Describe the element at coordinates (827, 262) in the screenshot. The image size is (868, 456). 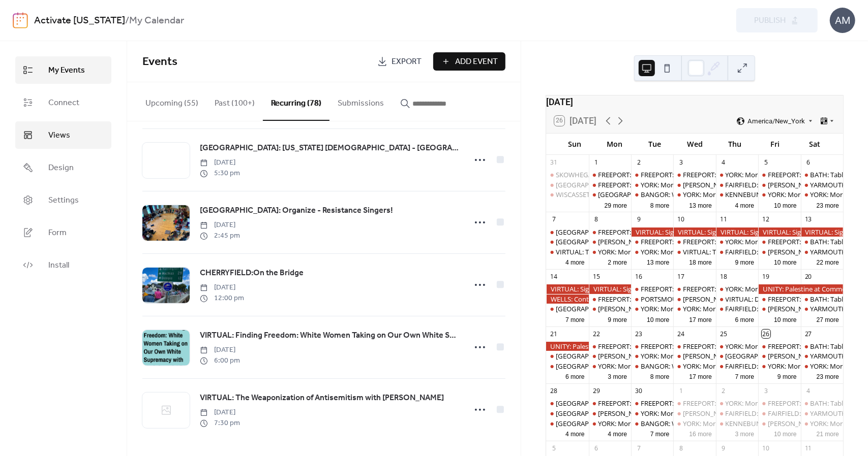
I see `button: 22 more` at that location.